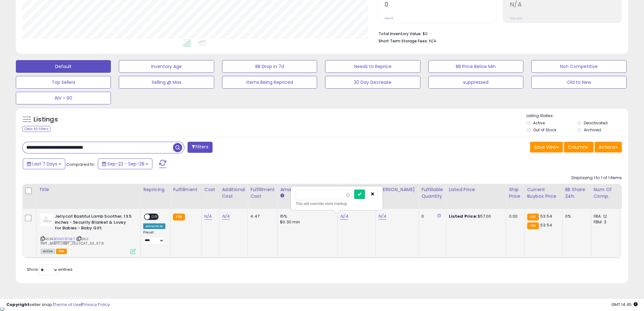 The height and width of the screenshot is (311, 644). I want to click on button: 30 Day Decrease, so click(373, 82).